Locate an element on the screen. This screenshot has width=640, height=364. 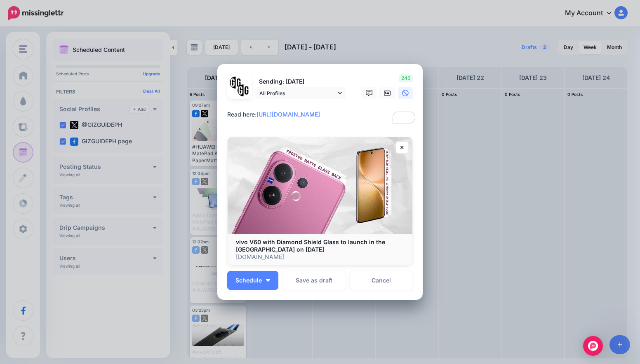
img: JT5sWCfR-79925.png is located at coordinates (244, 90).